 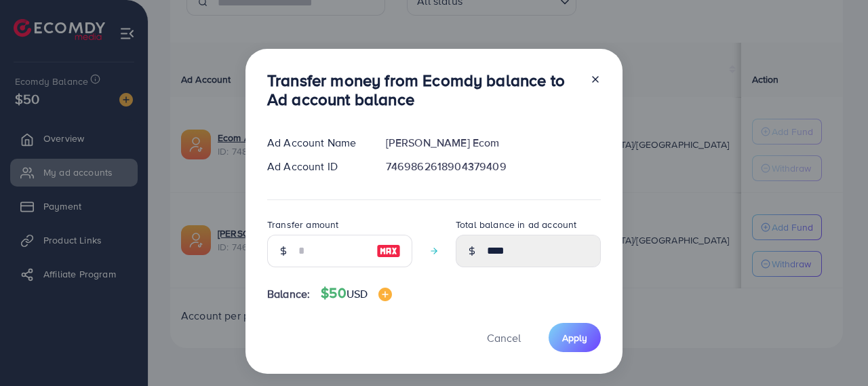 I want to click on div: Ad Account ID, so click(x=315, y=166).